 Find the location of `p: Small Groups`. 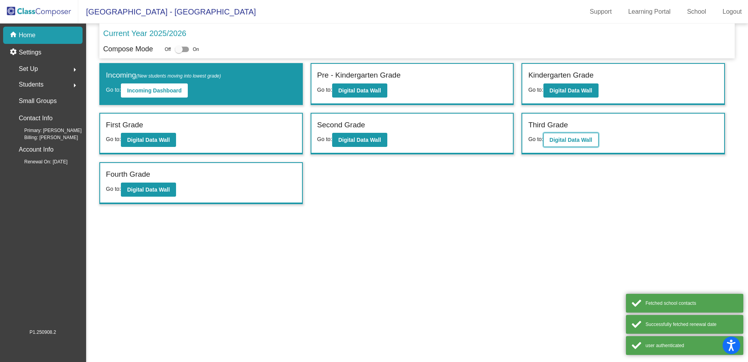

p: Small Groups is located at coordinates (38, 101).